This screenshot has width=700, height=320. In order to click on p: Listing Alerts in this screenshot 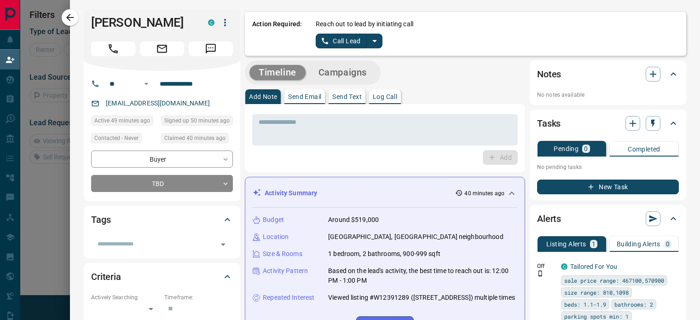, I will do `click(566, 244)`.